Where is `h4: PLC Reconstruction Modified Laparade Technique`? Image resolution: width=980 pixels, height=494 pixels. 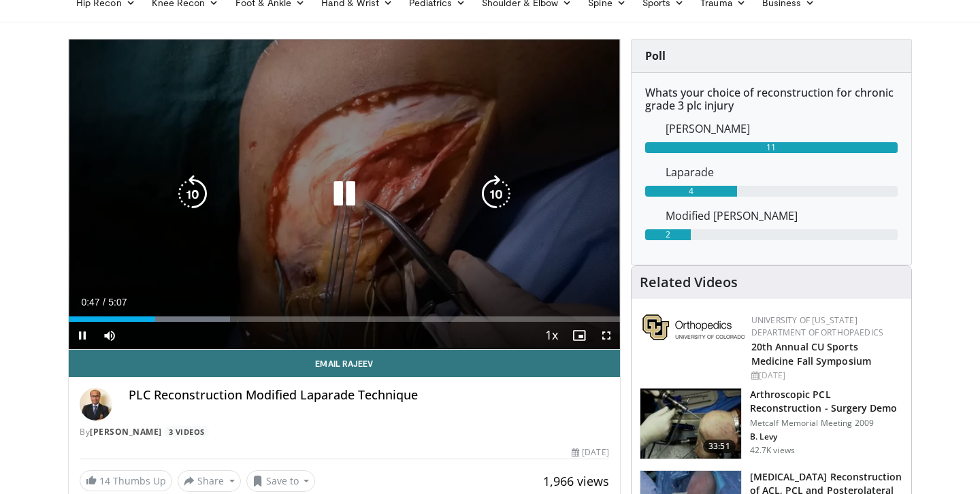
h4: PLC Reconstruction Modified Laparade Technique is located at coordinates (369, 395).